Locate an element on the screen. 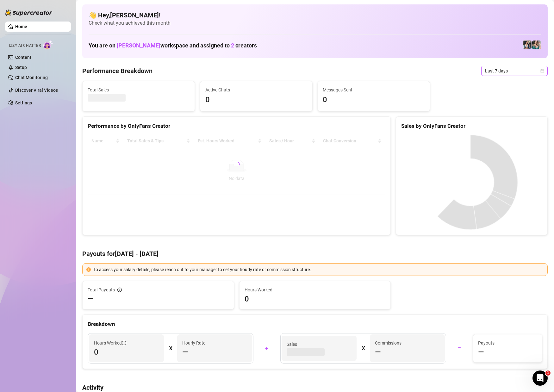  a: Settings is located at coordinates (23, 103).